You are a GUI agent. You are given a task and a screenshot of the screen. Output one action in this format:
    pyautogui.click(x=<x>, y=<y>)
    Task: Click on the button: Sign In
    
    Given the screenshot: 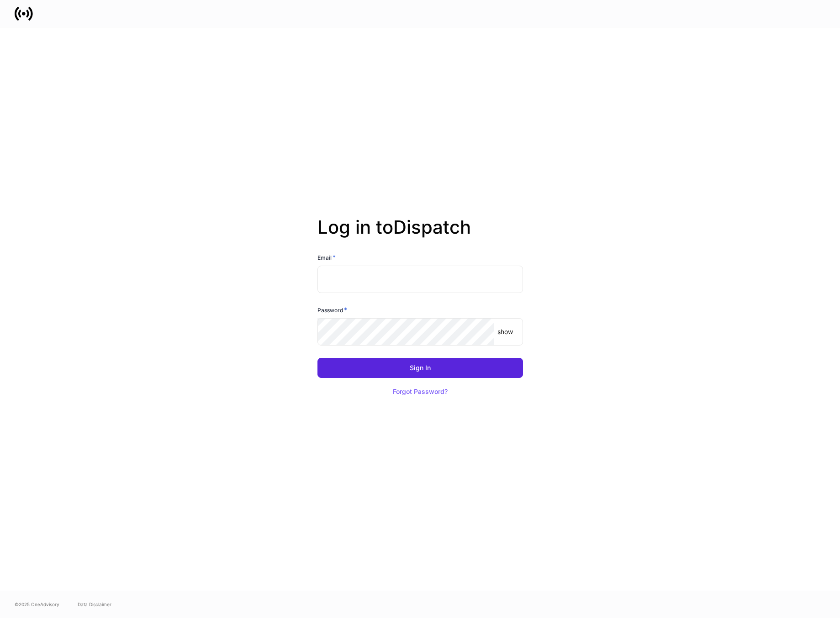 What is the action you would take?
    pyautogui.click(x=420, y=368)
    